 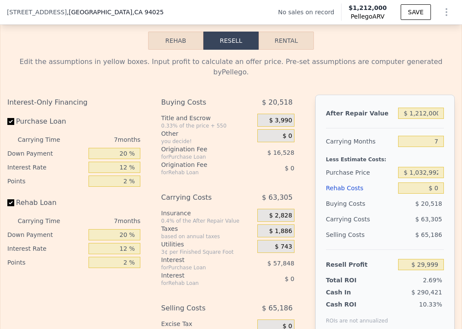 I want to click on label: Rehab Loan, so click(x=46, y=203).